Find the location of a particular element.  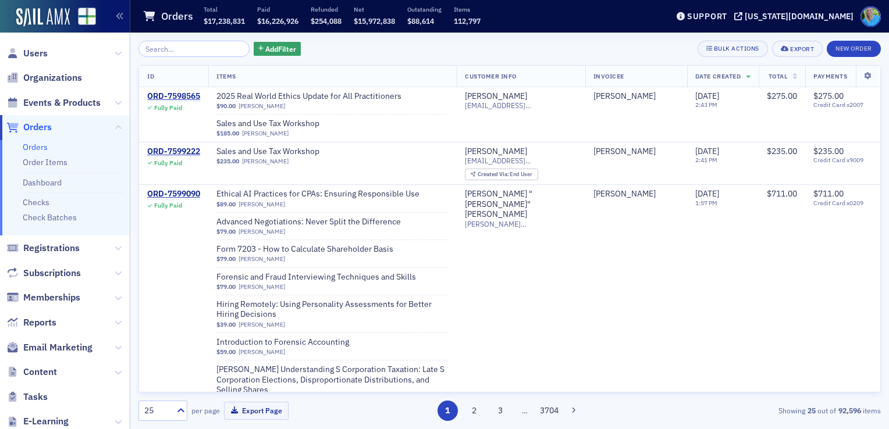

span: Tasks is located at coordinates (35, 397).